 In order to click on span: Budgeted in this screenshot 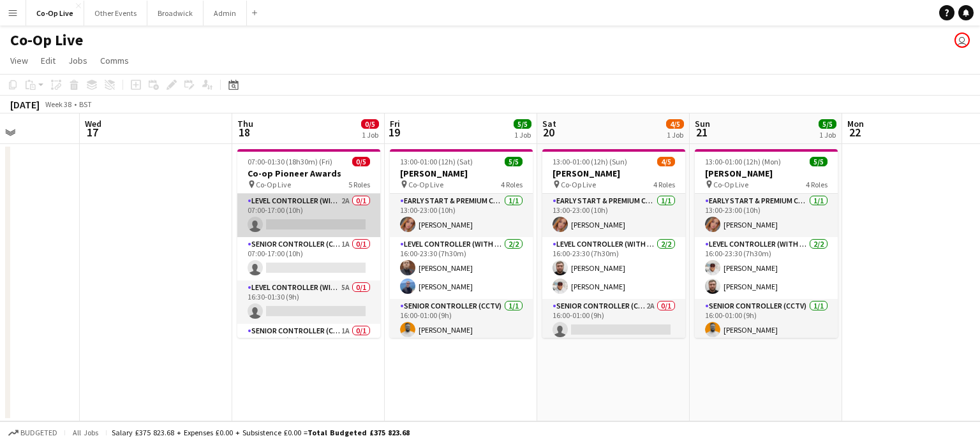, I will do `click(39, 433)`.